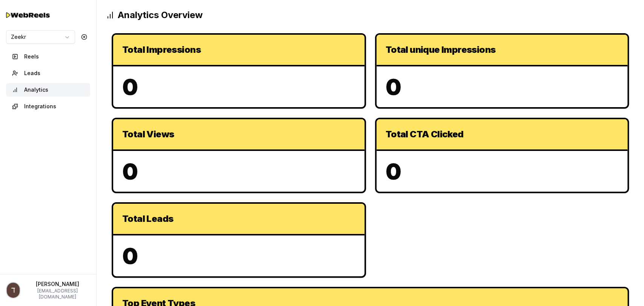 Image resolution: width=644 pixels, height=306 pixels. I want to click on button: Integrations, so click(48, 106).